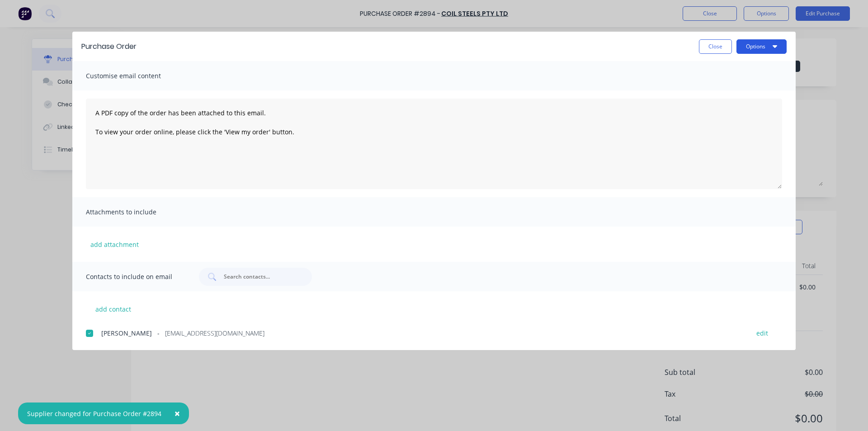 This screenshot has width=868, height=431. I want to click on span: Contacts to include on email, so click(135, 277).